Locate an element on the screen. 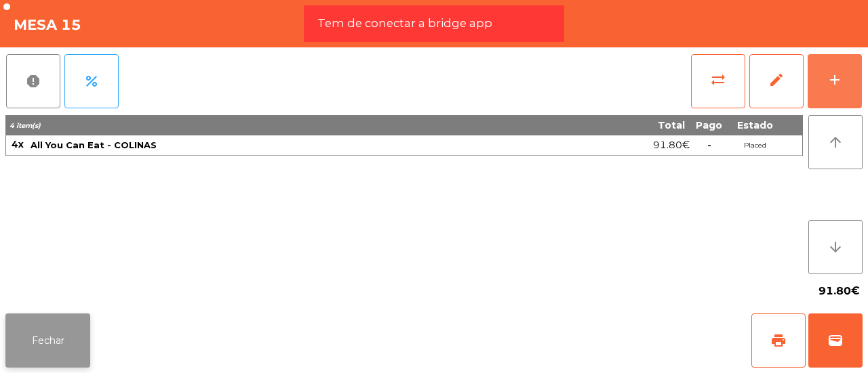  span: print is located at coordinates (779, 341).